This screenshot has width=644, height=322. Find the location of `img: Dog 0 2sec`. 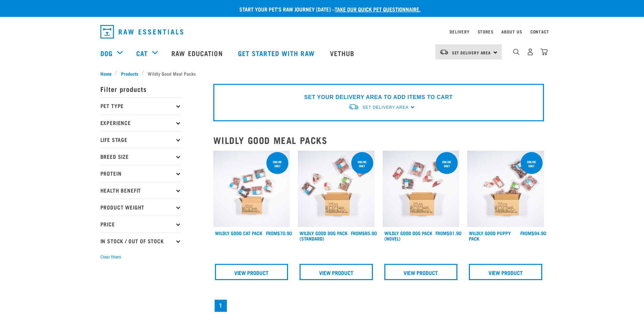

img: Dog 0 2sec is located at coordinates (336, 189).